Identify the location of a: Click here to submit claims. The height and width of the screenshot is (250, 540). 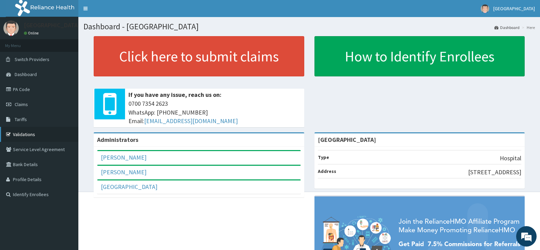
(199, 56).